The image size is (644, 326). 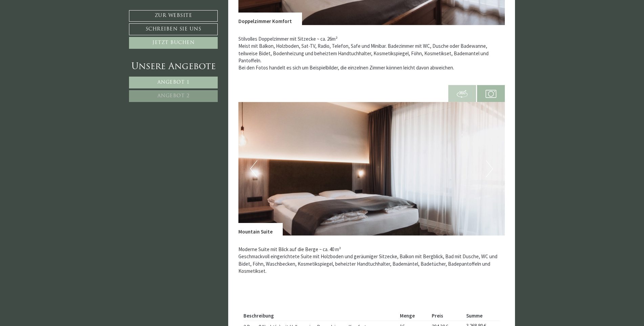 I want to click on div: Guten Tag, wie können wir Ihnen helfen?, so click(x=53, y=28).